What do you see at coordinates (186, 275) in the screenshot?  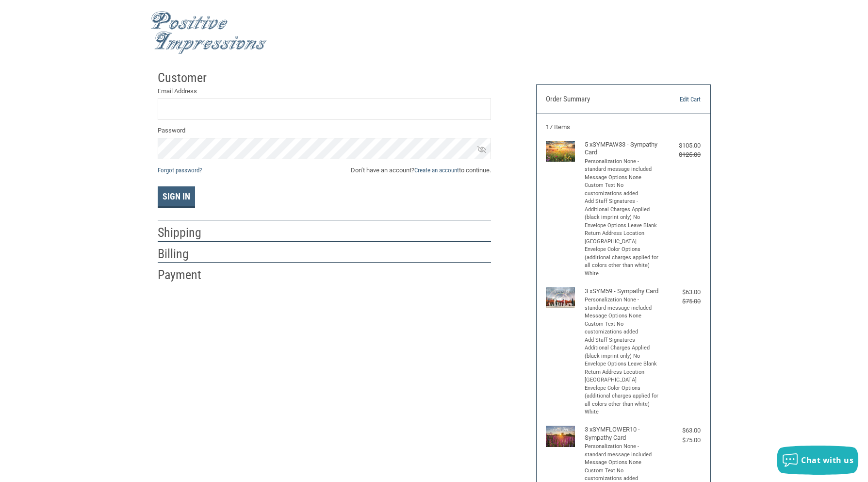 I see `h2: Payment` at bounding box center [186, 275].